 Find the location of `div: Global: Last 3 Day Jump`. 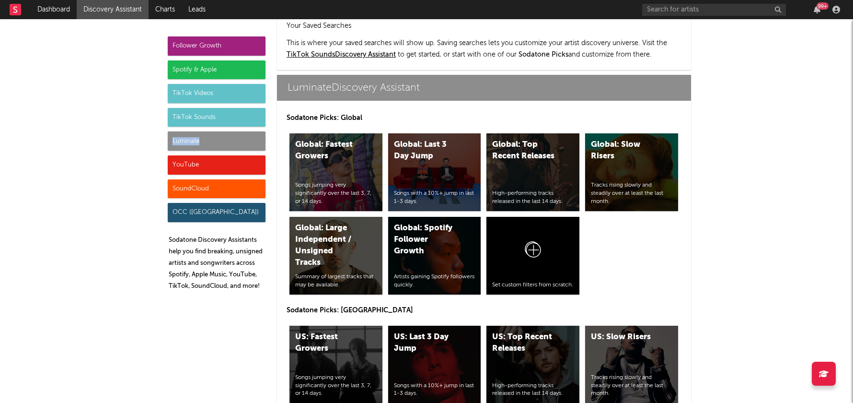

div: Global: Last 3 Day Jump is located at coordinates (427, 151).